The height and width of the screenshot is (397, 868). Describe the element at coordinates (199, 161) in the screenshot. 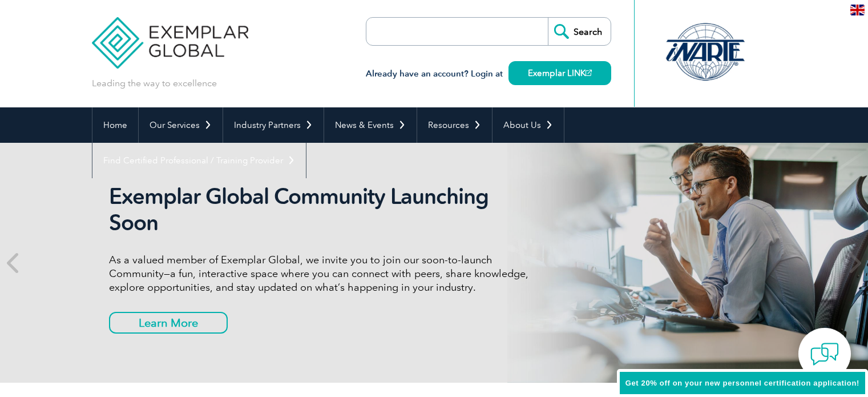

I see `a: Find Certified Professional / Training Provider` at that location.